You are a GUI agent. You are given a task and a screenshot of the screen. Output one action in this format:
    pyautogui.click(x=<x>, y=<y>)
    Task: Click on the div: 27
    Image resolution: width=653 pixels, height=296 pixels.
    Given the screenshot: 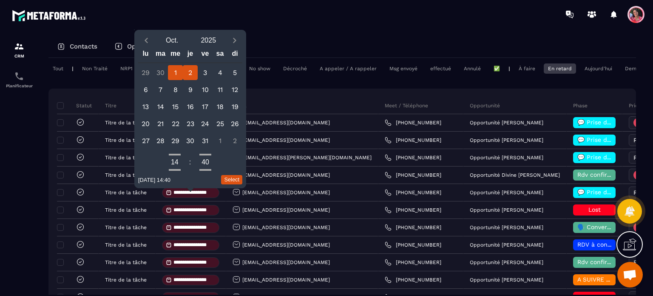 What is the action you would take?
    pyautogui.click(x=145, y=140)
    